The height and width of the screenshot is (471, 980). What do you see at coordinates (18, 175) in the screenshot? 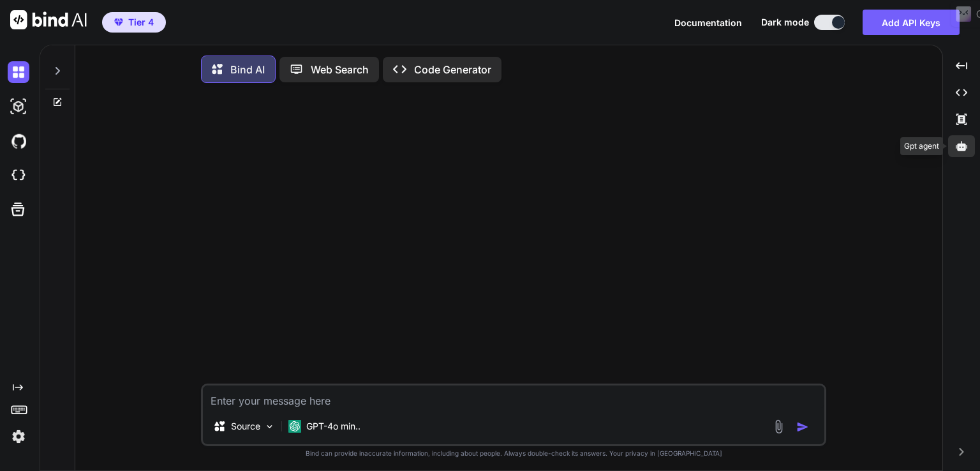
I see `img: cloudideIcon` at bounding box center [18, 175].